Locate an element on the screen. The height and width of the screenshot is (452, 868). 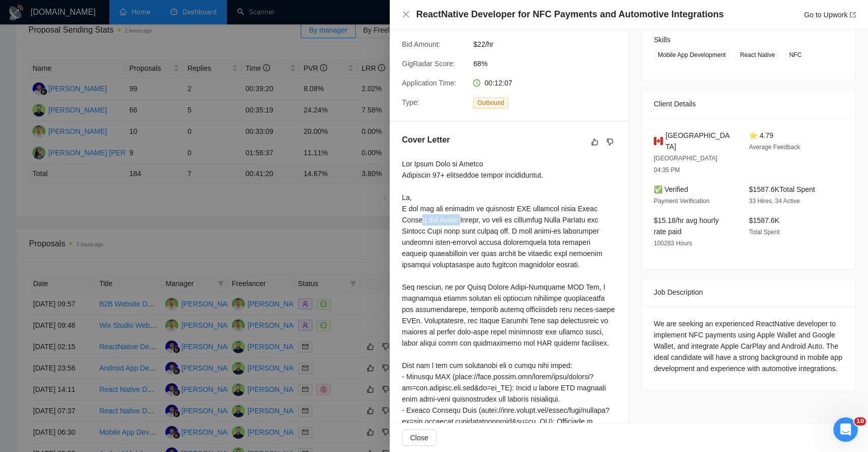
span: Skills is located at coordinates (662, 40).